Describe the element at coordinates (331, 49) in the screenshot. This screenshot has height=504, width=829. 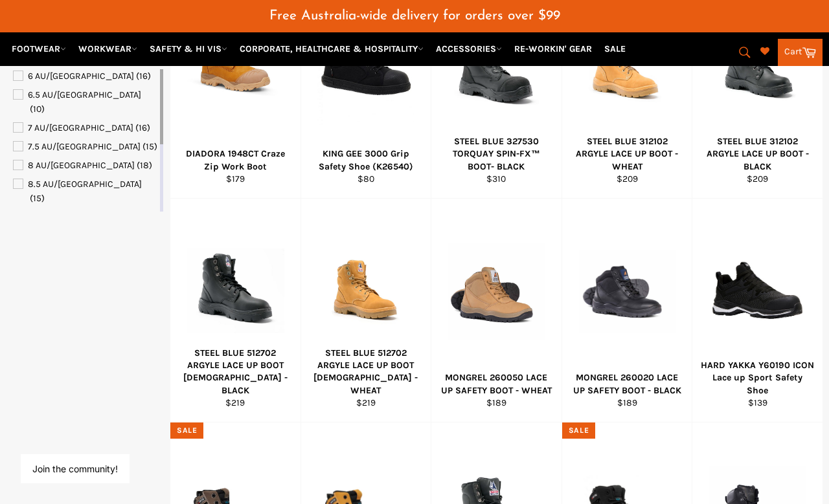
I see `a: CORPORATE, HEALTHCARE & HOSPITALITY` at that location.